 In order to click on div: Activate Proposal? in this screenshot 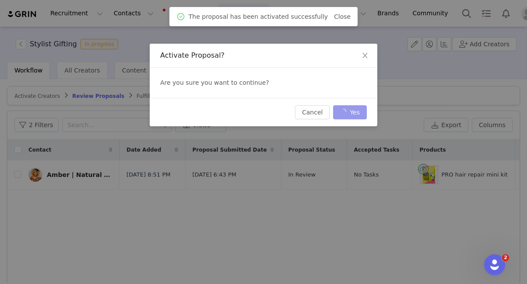, I will do `click(263, 56)`.